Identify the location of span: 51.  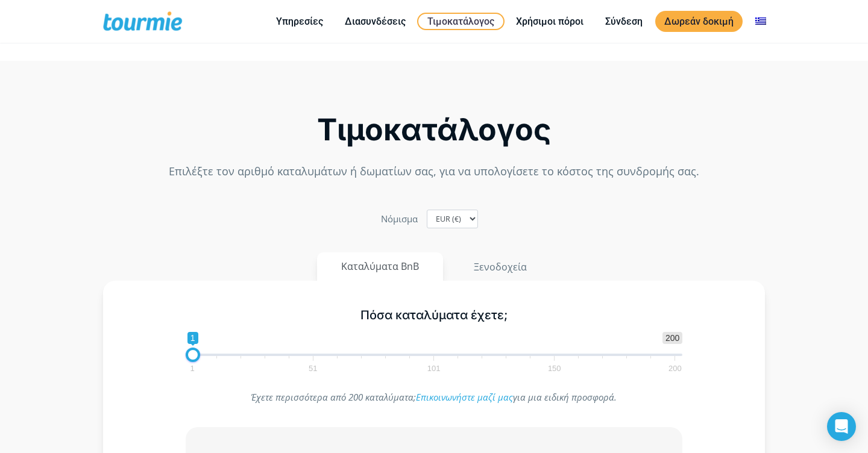
(313, 368).